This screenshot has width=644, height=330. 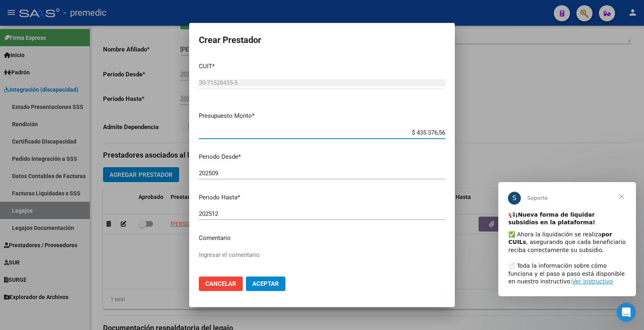 I want to click on div: no lo permite el sistema?, so click(x=112, y=114).